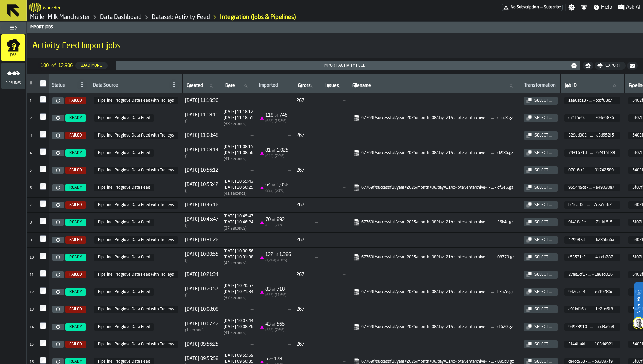  I want to click on span: 100, so click(45, 65).